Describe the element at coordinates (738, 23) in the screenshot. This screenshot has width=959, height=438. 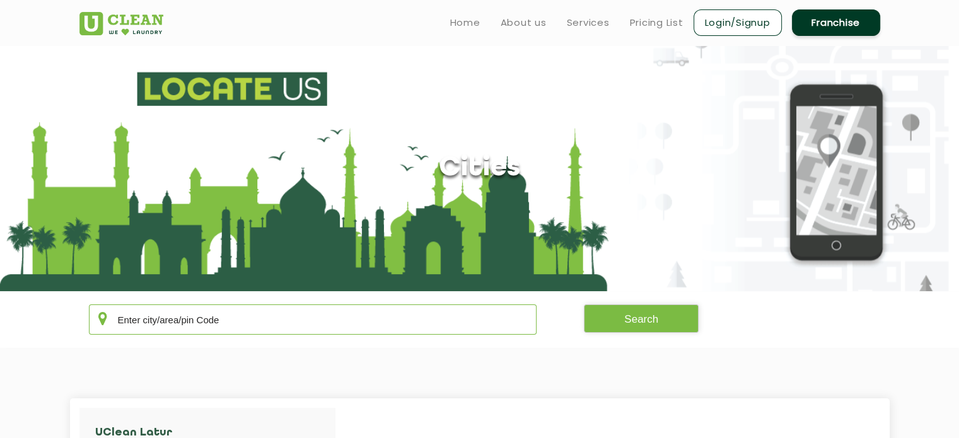
I see `a: Login/Signup` at that location.